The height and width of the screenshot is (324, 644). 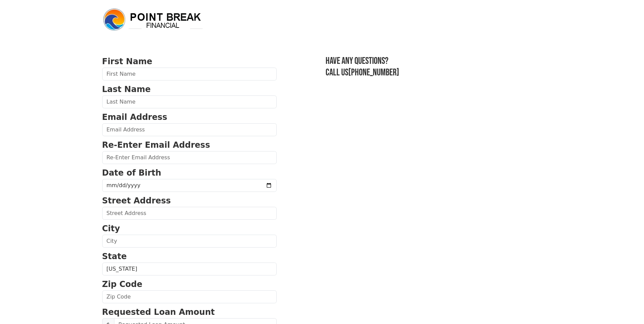 I want to click on strong: City, so click(x=111, y=229).